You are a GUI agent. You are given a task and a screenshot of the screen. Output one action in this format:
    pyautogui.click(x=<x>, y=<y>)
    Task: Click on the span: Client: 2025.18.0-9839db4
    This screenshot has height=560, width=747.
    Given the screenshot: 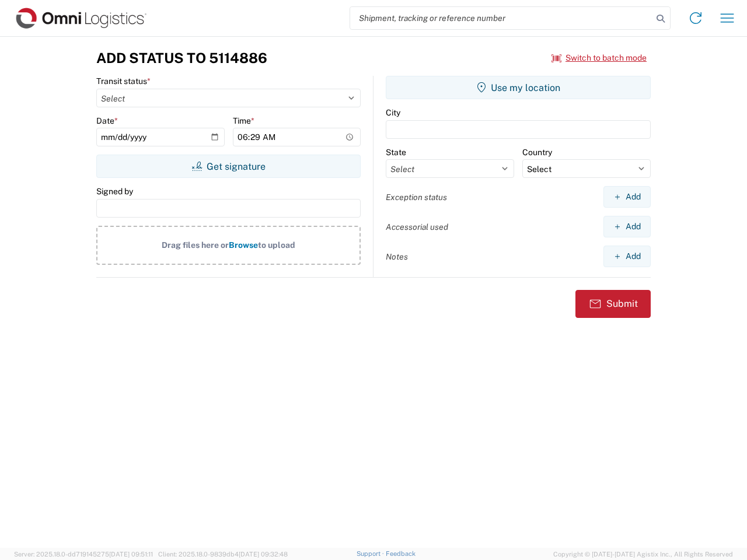 What is the action you would take?
    pyautogui.click(x=223, y=554)
    